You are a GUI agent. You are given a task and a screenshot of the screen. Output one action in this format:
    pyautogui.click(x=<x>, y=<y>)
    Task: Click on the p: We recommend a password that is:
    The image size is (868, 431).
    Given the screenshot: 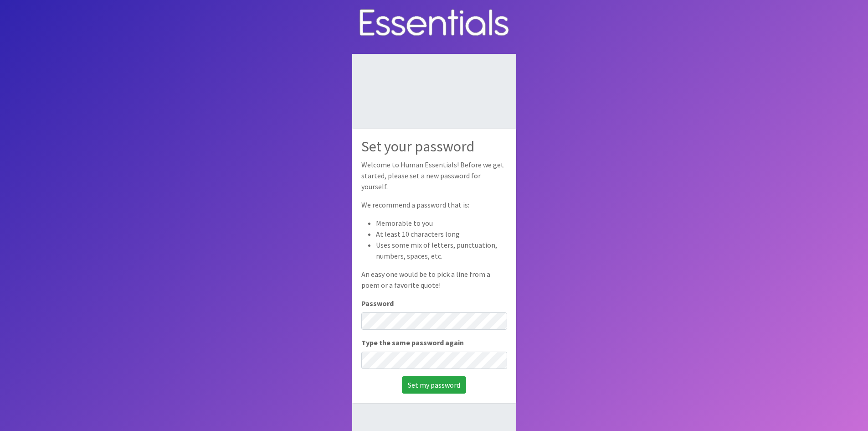 What is the action you would take?
    pyautogui.click(x=434, y=205)
    